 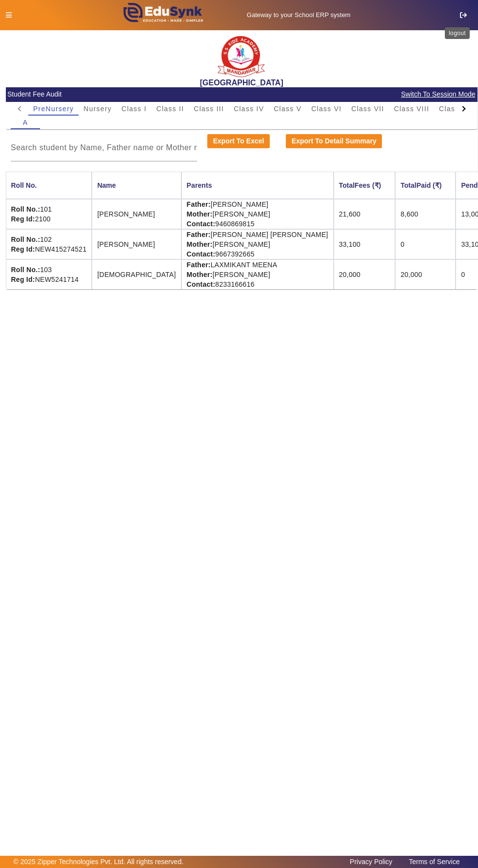 What do you see at coordinates (49, 244) in the screenshot?
I see `td: 102 NEW415274521` at bounding box center [49, 244].